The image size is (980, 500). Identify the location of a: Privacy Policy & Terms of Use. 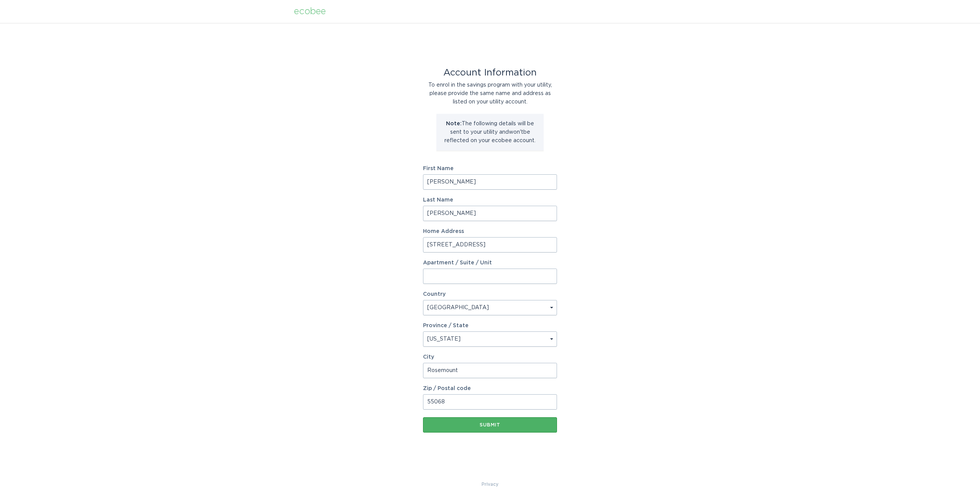
(490, 484).